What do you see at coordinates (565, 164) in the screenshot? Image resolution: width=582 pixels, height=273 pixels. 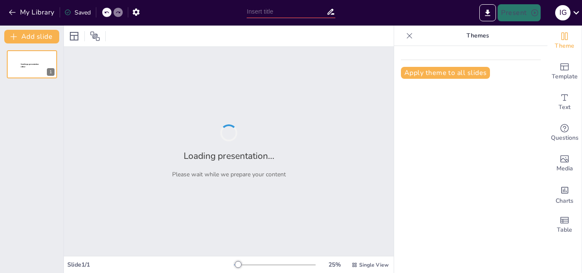 I see `div: Add images, graphics, shapes or video` at bounding box center [565, 164].